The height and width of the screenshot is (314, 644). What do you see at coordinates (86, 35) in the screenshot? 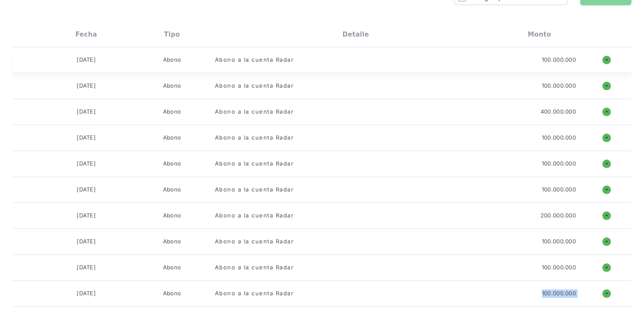
I see `div: Fecha` at bounding box center [86, 35].